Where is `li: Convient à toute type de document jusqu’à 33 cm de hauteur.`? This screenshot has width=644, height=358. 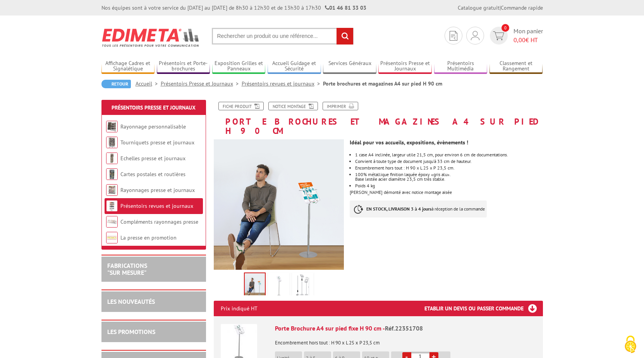 li: Convient à toute type de document jusqu’à 33 cm de hauteur. is located at coordinates (449, 161).